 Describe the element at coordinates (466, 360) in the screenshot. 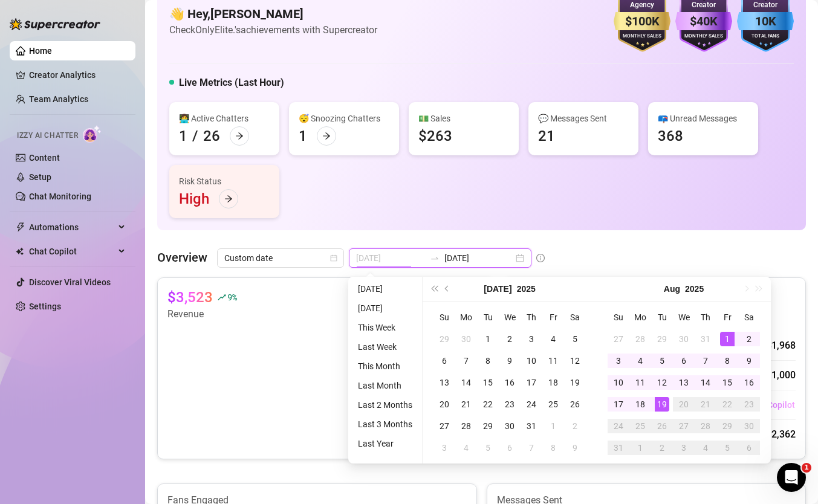

I see `td: 2025-07-07` at that location.